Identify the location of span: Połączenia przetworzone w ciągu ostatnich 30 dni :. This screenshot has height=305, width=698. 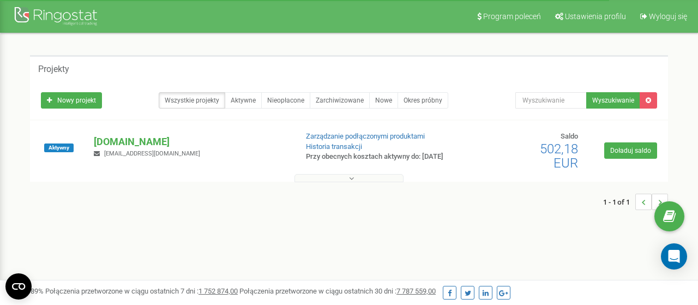
(338, 291).